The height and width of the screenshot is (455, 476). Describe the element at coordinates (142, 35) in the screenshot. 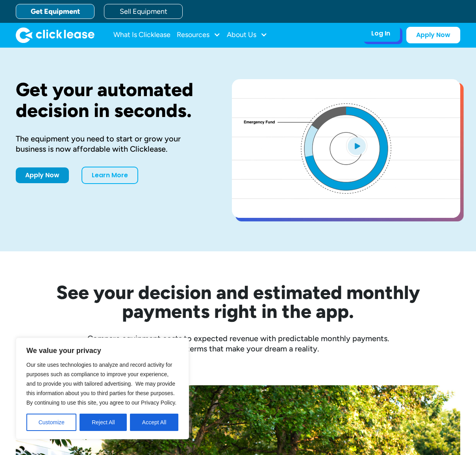

I see `a: What Is Clicklease` at that location.